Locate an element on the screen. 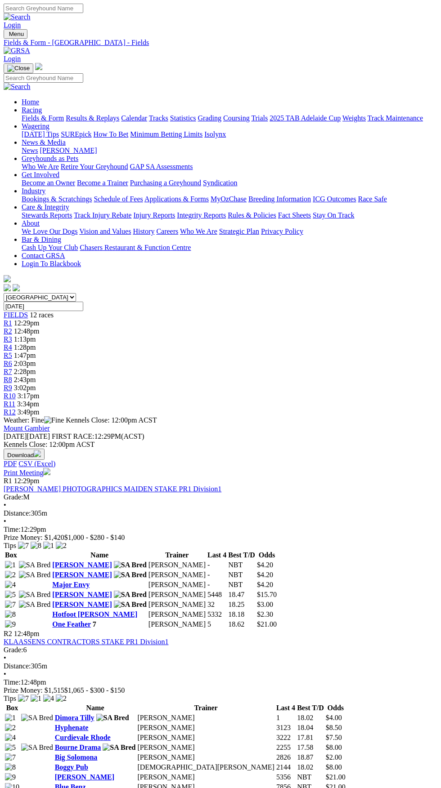  th: Last 4 is located at coordinates (286, 708).